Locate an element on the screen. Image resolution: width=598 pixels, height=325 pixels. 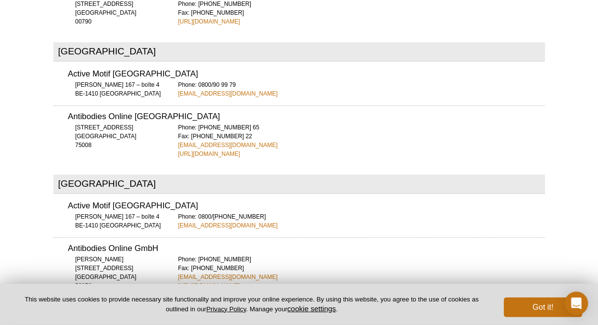
button: Got it! is located at coordinates (544, 307).